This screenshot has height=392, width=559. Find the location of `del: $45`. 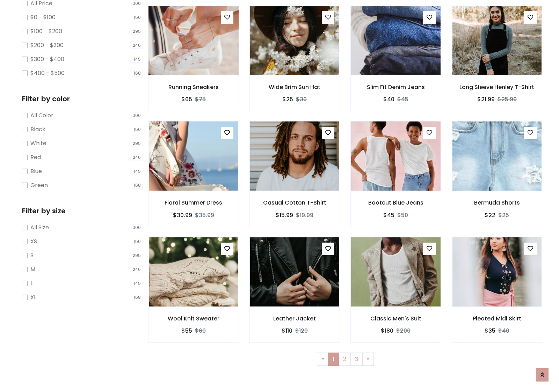

del: $45 is located at coordinates (403, 99).